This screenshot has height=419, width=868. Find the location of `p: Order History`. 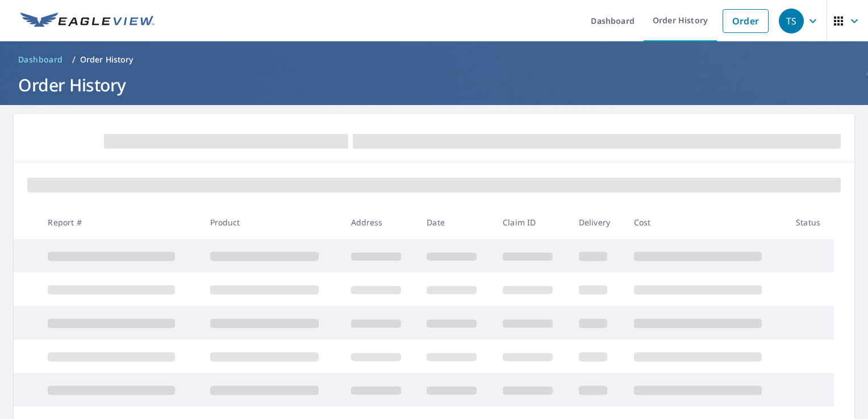

p: Order History is located at coordinates (106, 60).